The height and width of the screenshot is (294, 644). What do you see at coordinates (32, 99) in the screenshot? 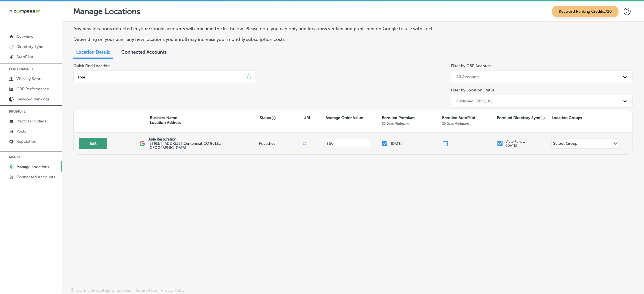
I see `p: Keyword Rankings` at bounding box center [32, 99].